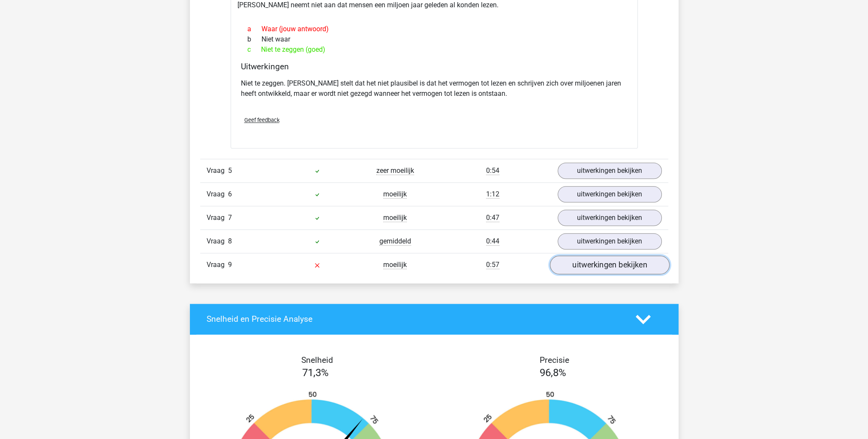 This screenshot has height=439, width=868. I want to click on span: 0:54, so click(492, 171).